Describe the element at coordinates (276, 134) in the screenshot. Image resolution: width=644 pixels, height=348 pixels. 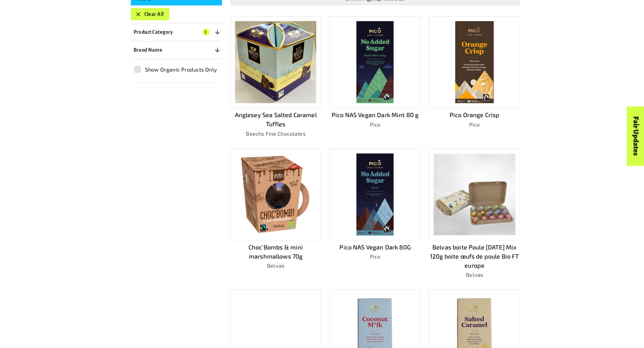
I see `p: Beechs Fine Chocolates` at that location.